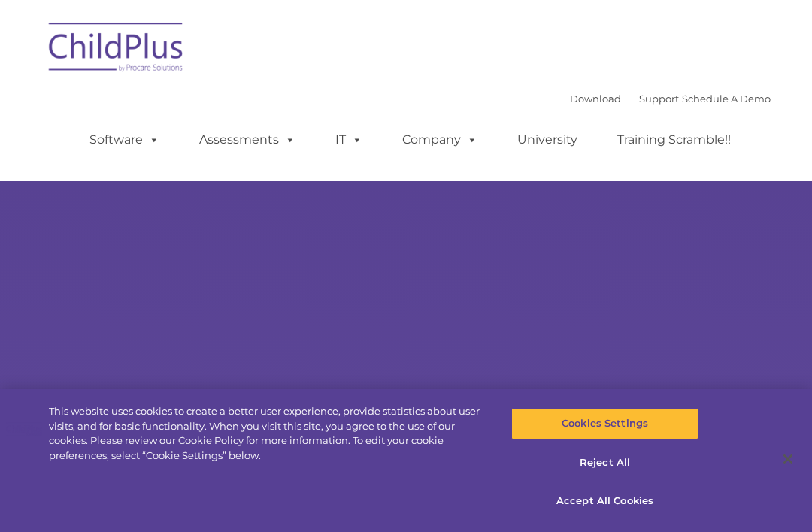 The height and width of the screenshot is (532, 812). I want to click on a: Software, so click(124, 140).